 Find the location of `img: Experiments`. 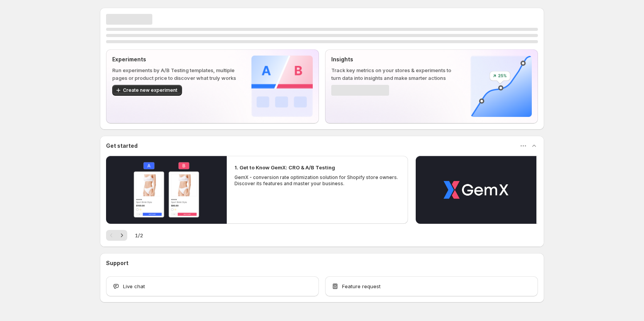

img: Experiments is located at coordinates (282, 86).